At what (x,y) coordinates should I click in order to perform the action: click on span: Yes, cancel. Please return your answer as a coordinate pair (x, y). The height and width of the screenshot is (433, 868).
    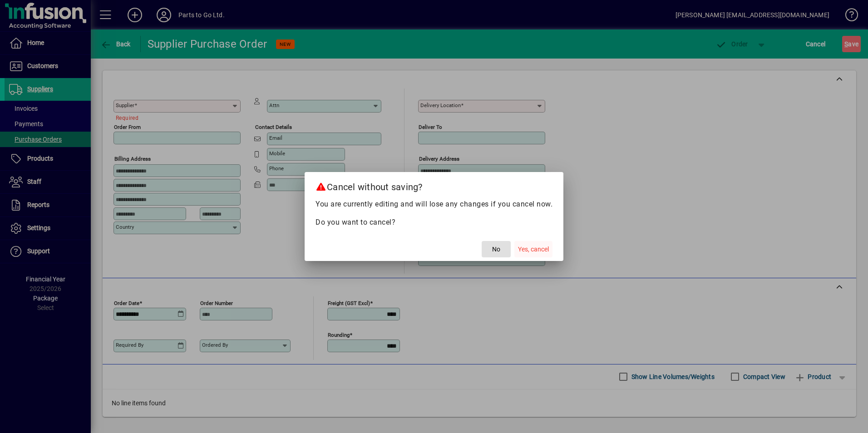
    Looking at the image, I should click on (533, 249).